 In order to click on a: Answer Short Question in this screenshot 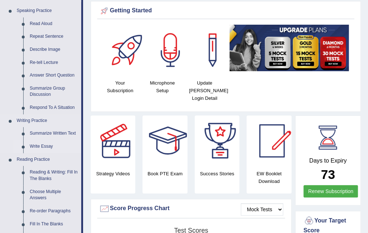, I will do `click(54, 75)`.